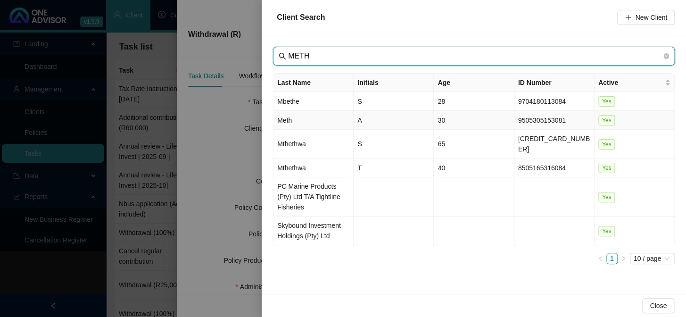  Describe the element at coordinates (652, 17) in the screenshot. I see `span: New Client` at that location.